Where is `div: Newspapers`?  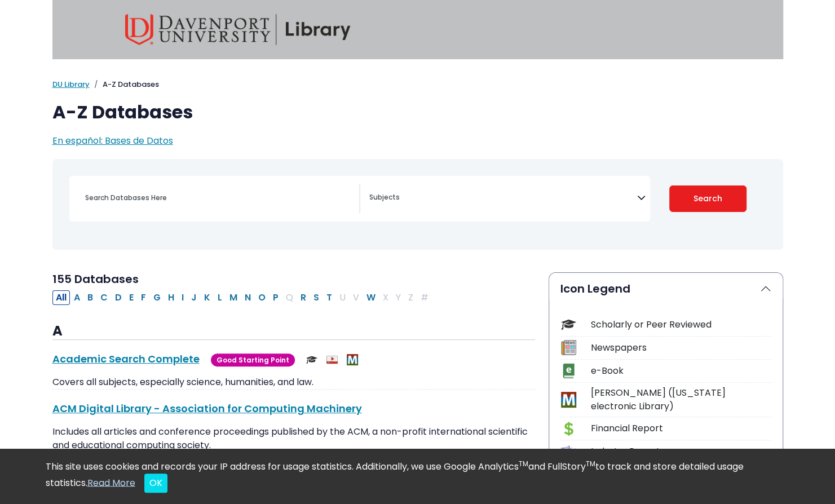
div: Newspapers is located at coordinates (681, 348).